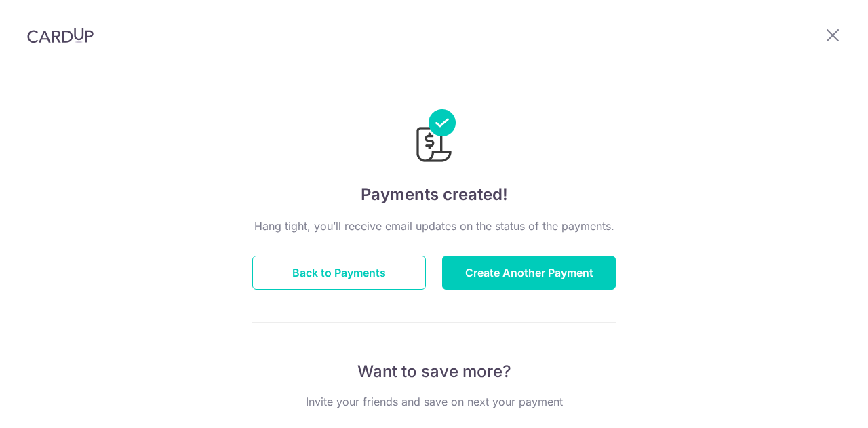 The height and width of the screenshot is (428, 868). What do you see at coordinates (434, 226) in the screenshot?
I see `p: Hang tight, you’ll receive email updates on the status of the payments.` at bounding box center [434, 226].